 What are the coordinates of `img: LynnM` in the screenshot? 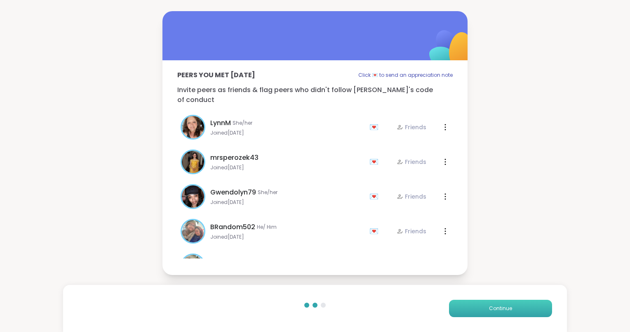 It's located at (193, 127).